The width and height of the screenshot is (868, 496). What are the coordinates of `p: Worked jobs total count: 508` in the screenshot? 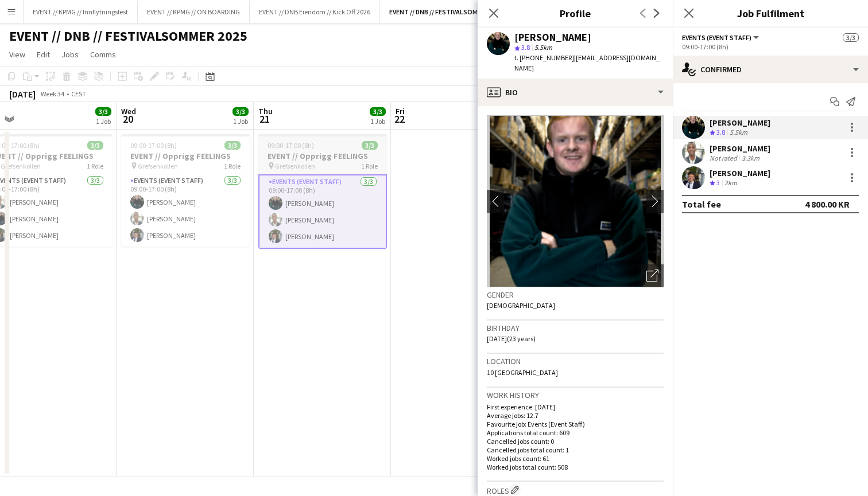 It's located at (576, 467).